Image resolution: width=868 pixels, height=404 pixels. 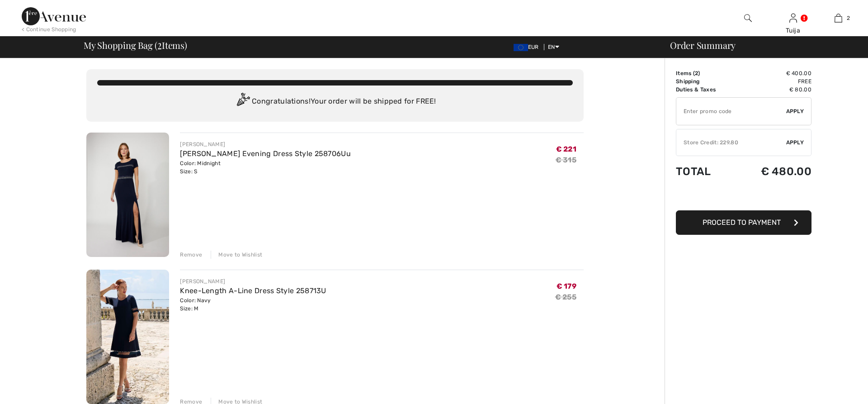 I want to click on span: € 179, so click(x=566, y=286).